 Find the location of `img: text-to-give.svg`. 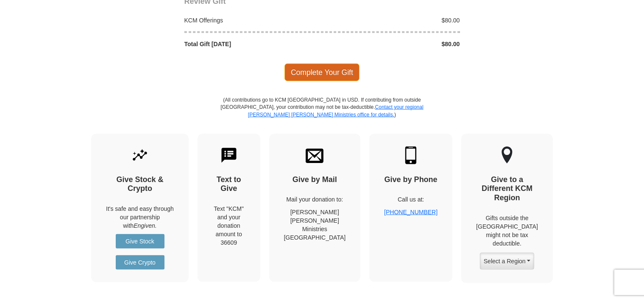

img: text-to-give.svg is located at coordinates (229, 156).